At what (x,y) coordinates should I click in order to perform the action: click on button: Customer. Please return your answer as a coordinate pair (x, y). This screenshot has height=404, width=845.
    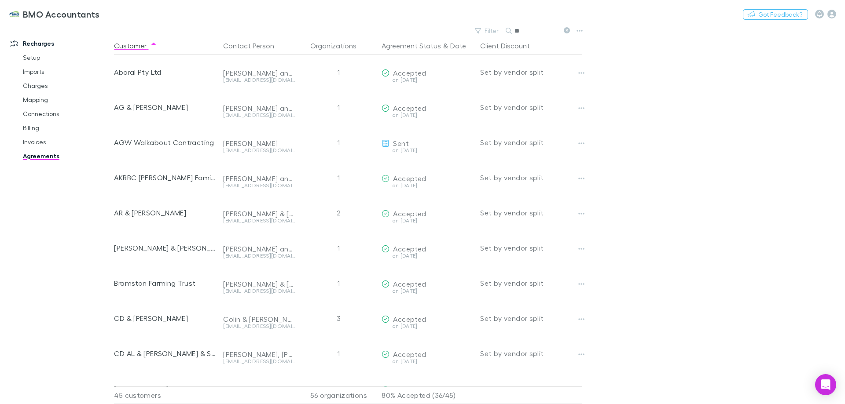
    Looking at the image, I should click on (136, 46).